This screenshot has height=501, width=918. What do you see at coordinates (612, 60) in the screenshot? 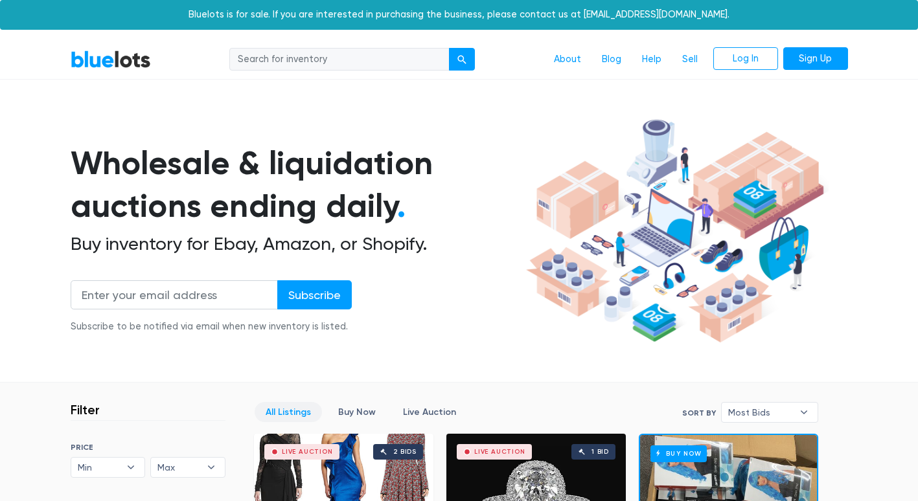
I see `a: Blog` at bounding box center [612, 60].